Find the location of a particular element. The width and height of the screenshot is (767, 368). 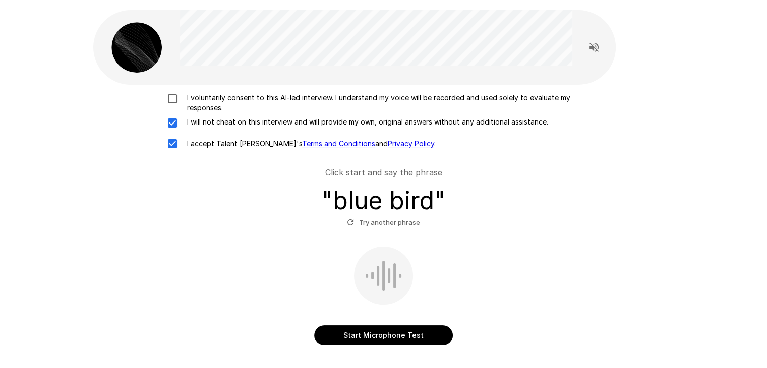

a: Privacy Policy is located at coordinates (411, 143).